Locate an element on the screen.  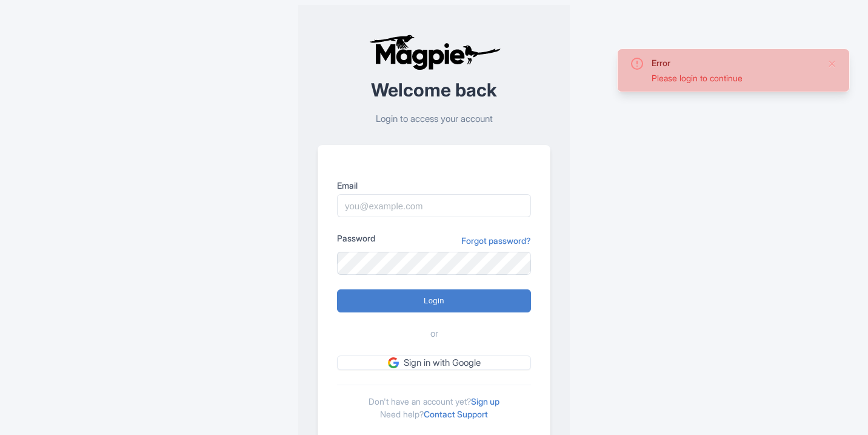
input: Login is located at coordinates (434, 301).